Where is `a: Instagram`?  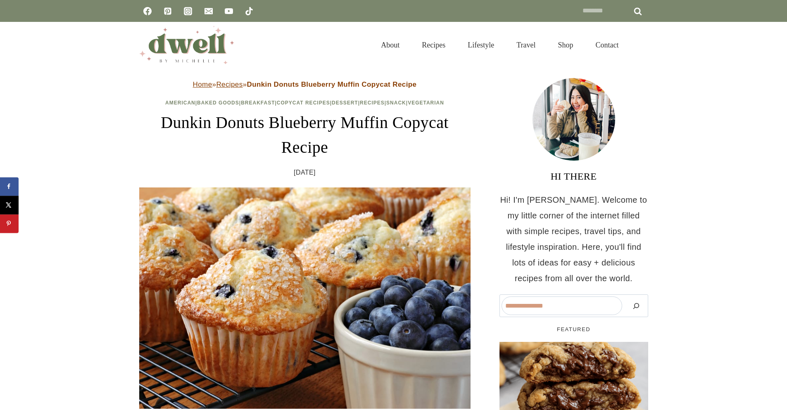
a: Instagram is located at coordinates (188, 11).